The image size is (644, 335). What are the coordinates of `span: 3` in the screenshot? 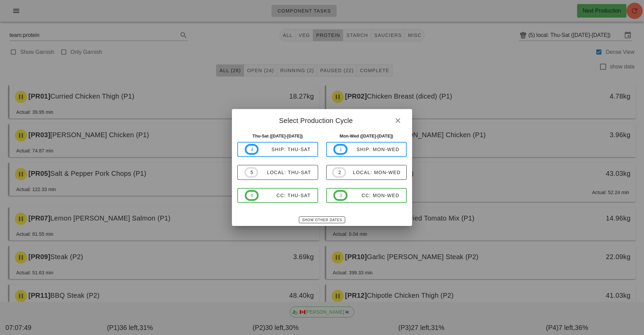 It's located at (341, 195).